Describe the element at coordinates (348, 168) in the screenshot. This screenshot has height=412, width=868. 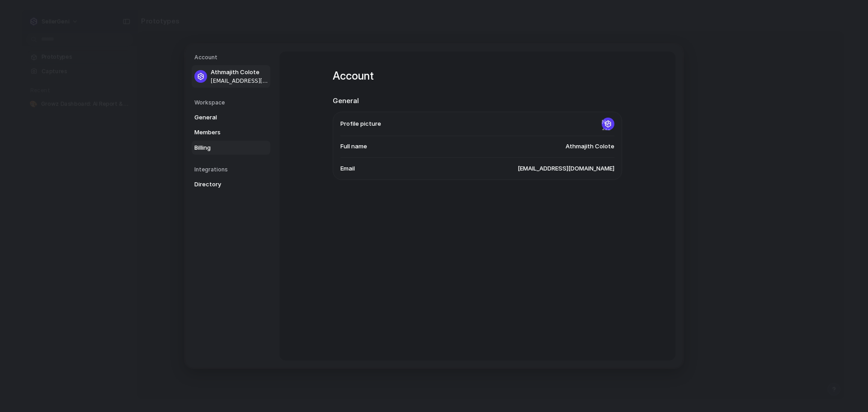
I see `span: Email` at that location.